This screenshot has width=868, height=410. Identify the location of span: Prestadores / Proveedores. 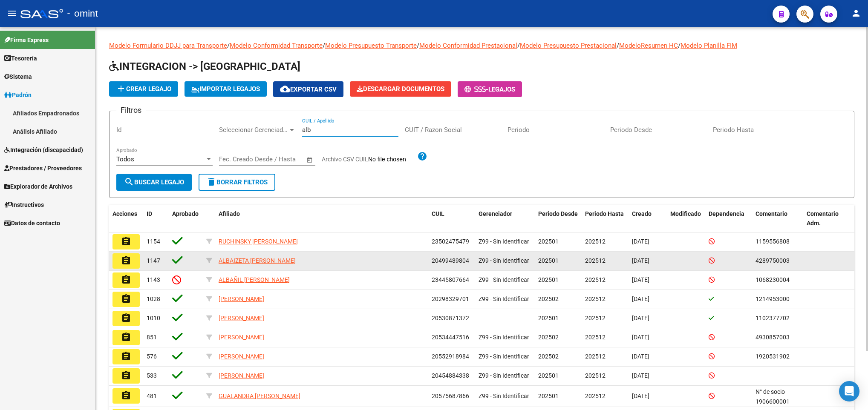
(43, 168).